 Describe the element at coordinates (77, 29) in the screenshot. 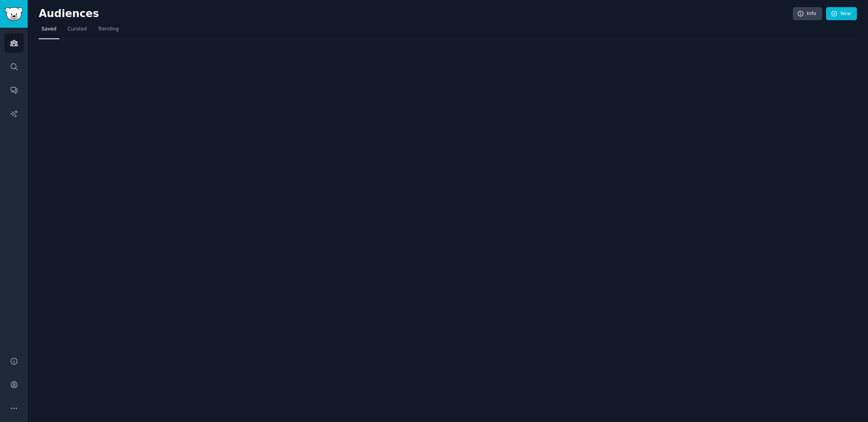

I see `span: Curated` at that location.